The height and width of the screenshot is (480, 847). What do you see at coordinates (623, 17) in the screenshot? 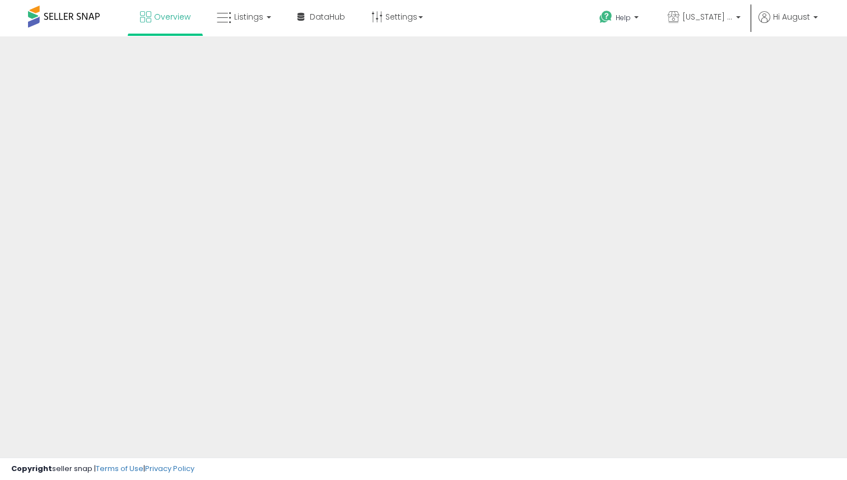
I see `span: Help` at bounding box center [623, 17].